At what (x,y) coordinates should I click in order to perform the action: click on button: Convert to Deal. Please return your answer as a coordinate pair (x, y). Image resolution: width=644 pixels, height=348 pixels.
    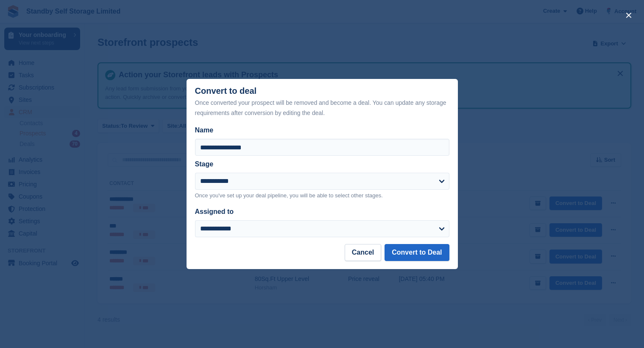
    Looking at the image, I should click on (417, 252).